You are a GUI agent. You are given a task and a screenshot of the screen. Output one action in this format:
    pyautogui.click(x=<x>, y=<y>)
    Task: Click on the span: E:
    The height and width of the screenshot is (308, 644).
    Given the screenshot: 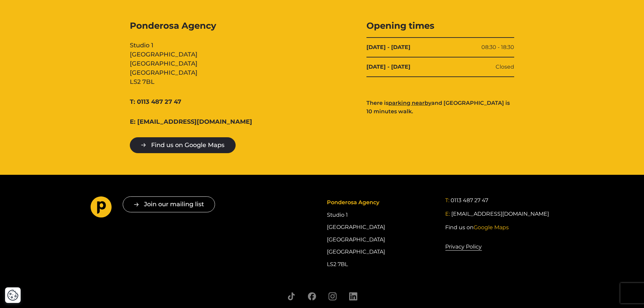 What is the action you would take?
    pyautogui.click(x=447, y=213)
    